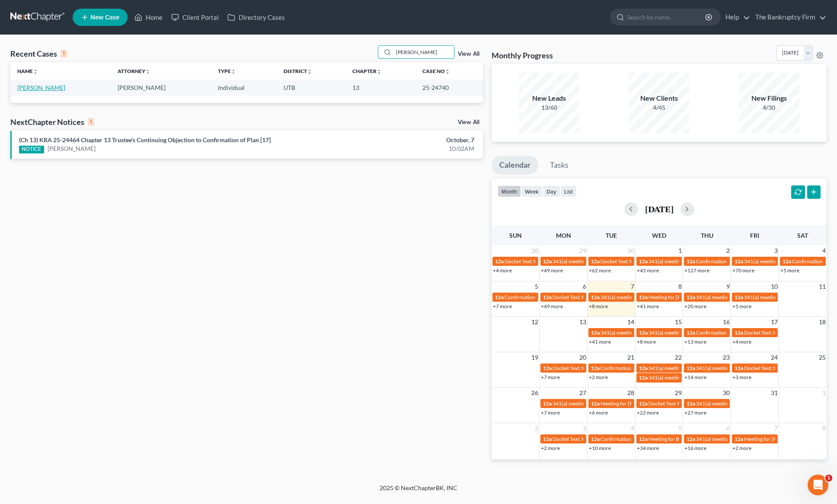 The width and height of the screenshot is (837, 504). I want to click on button: list, so click(568, 191).